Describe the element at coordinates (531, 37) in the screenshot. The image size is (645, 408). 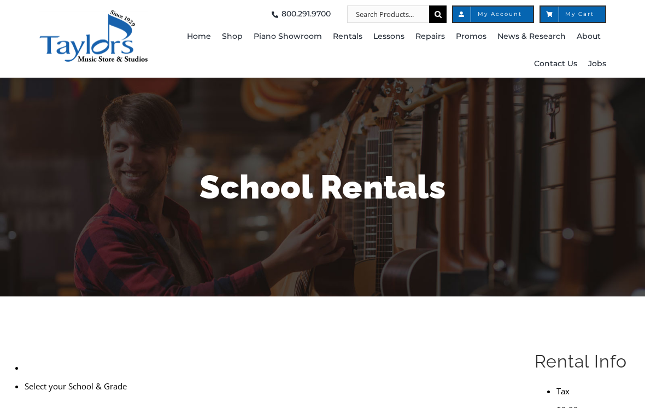
I see `span: News & Research` at that location.